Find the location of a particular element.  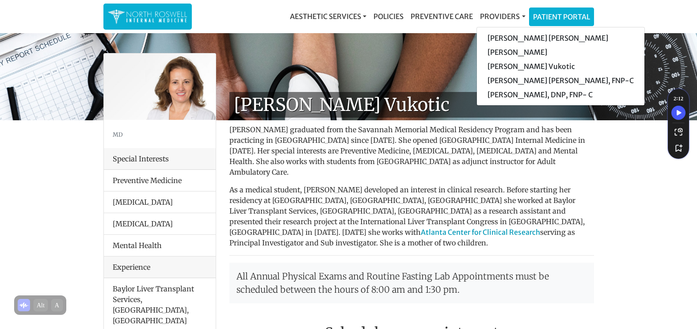

a: Atlanta Center for Clinical Research is located at coordinates (480, 232).